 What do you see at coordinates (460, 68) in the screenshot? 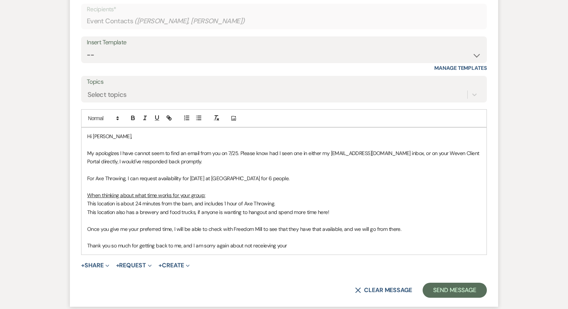
I see `a: Manage Templates` at bounding box center [460, 68].